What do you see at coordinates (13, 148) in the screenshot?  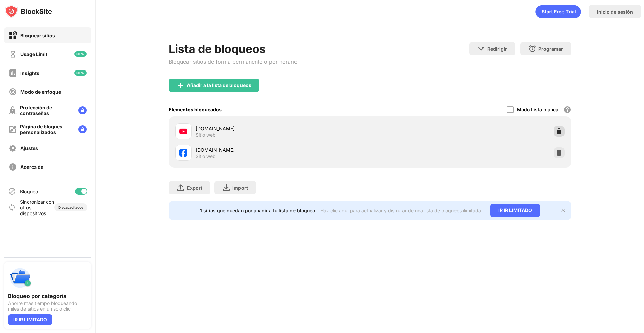 I see `img: settings-off.svg` at bounding box center [13, 148].